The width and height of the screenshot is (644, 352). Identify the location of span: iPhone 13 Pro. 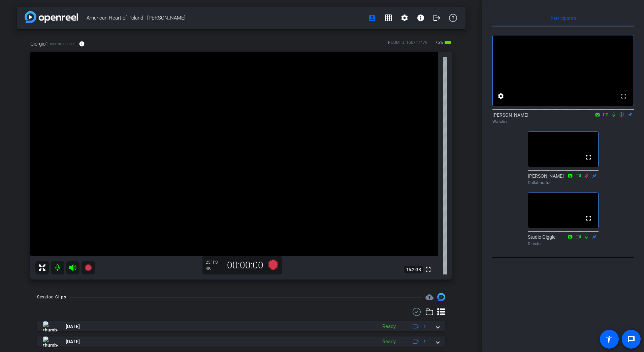
(62, 44).